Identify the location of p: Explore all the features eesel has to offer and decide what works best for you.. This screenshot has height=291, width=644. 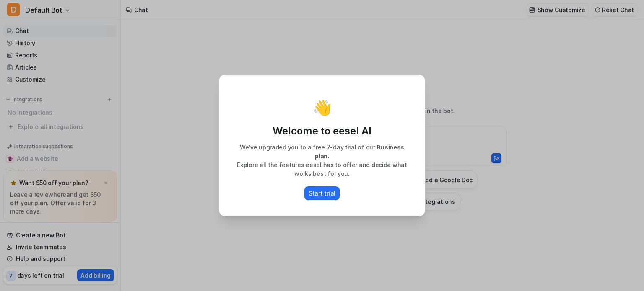
(322, 169).